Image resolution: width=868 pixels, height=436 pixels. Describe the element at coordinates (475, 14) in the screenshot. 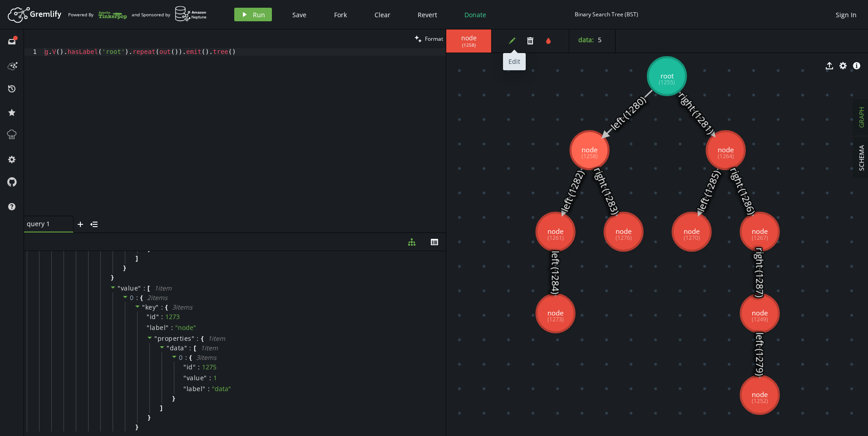

I see `button: Donate` at that location.